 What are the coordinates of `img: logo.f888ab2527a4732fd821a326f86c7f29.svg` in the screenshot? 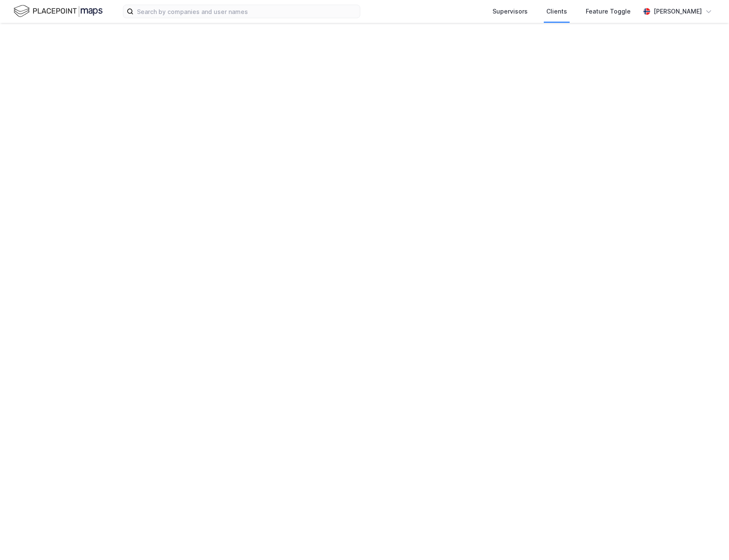 It's located at (58, 11).